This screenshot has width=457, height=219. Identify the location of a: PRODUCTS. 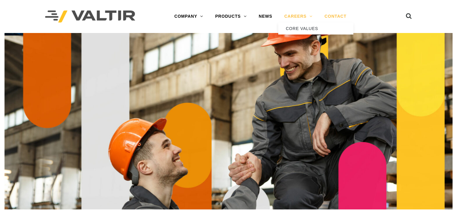
(231, 17).